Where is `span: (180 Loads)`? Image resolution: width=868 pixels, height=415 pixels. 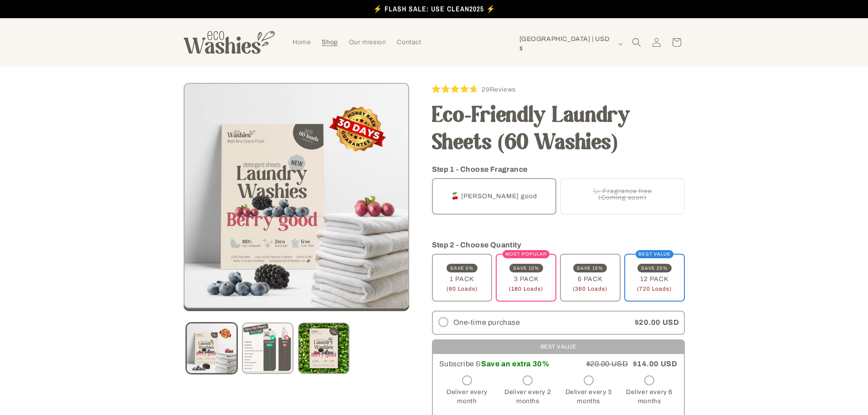
span: (180 Loads) is located at coordinates (525, 288).